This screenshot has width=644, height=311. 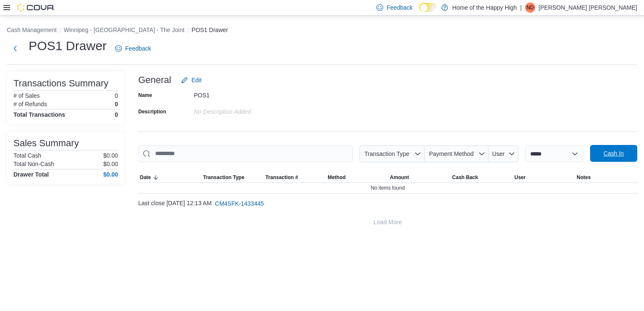 I want to click on h4: 0, so click(x=116, y=115).